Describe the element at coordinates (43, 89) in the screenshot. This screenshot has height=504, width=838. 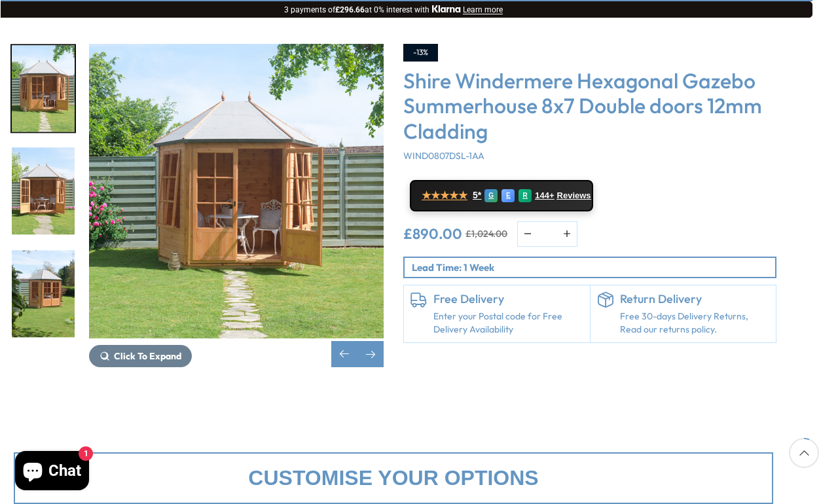
I see `img: WindermereEdited_3_200x200.jpg` at that location.